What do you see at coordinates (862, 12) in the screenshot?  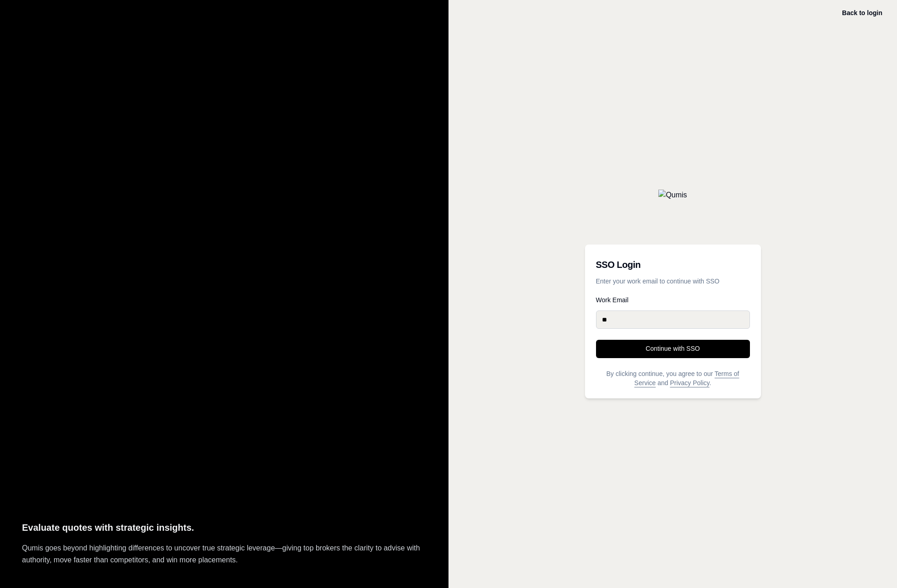 I see `a: Back to login` at bounding box center [862, 12].